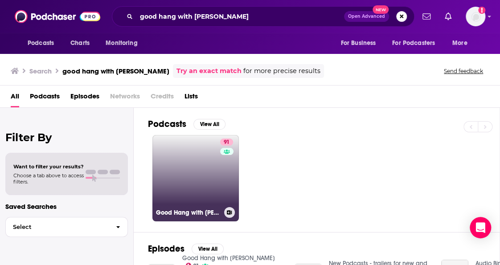 Image resolution: width=500 pixels, height=265 pixels. Describe the element at coordinates (186, 249) in the screenshot. I see `a: EpisodesView All` at that location.